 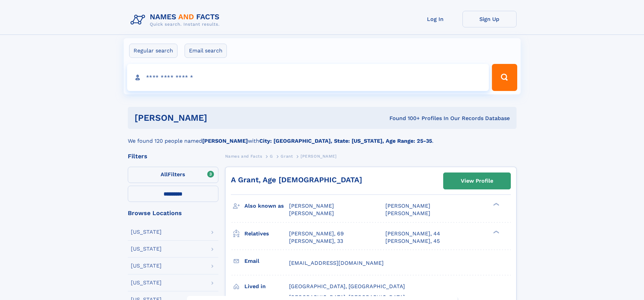 What do you see at coordinates (176, 20) in the screenshot?
I see `img: Logo Names and Facts` at bounding box center [176, 20].